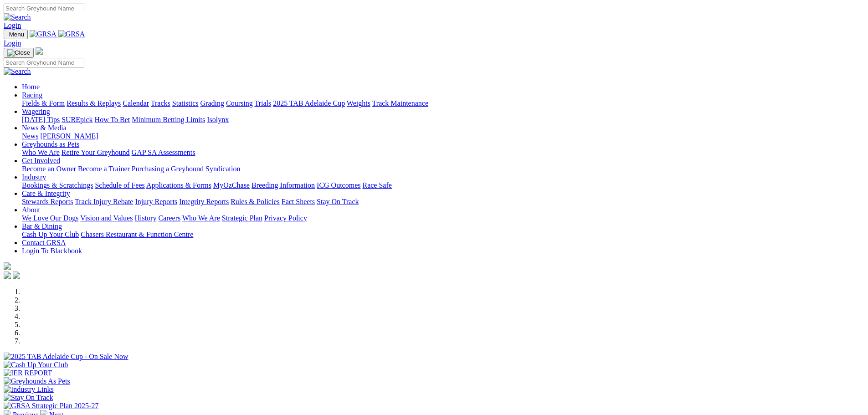  What do you see at coordinates (255, 201) in the screenshot?
I see `a: Rules & Policies` at bounding box center [255, 201].